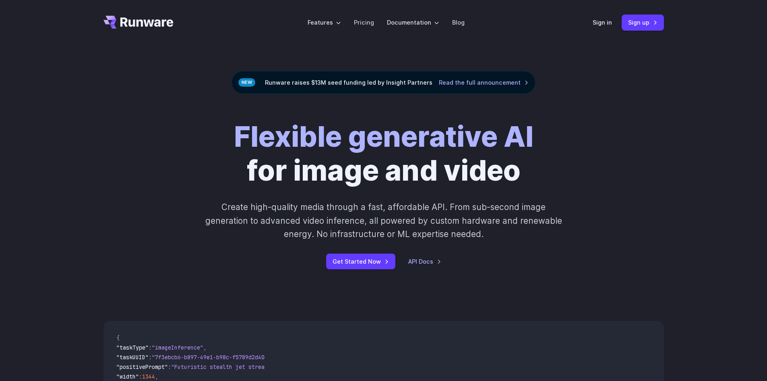  I want to click on a: Get Started Now, so click(361, 261).